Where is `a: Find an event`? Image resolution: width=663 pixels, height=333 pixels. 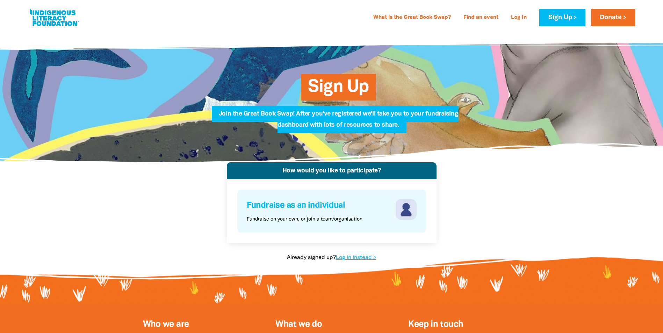
a: Find an event is located at coordinates (481, 18).